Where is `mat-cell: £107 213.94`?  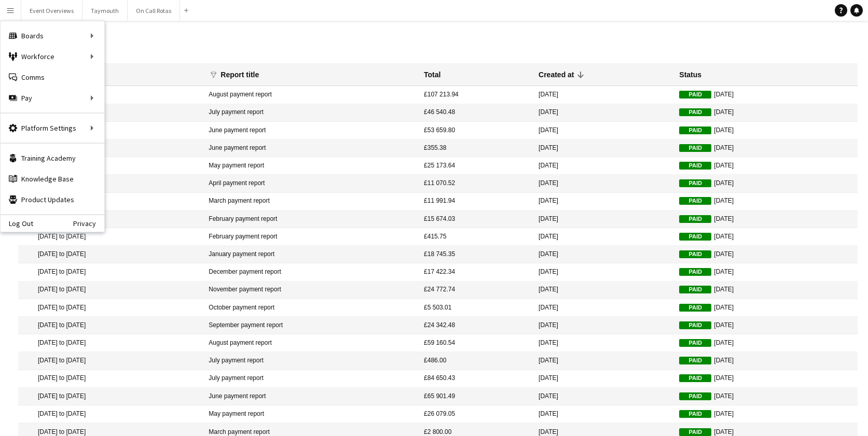 mat-cell: £107 213.94 is located at coordinates (476, 95).